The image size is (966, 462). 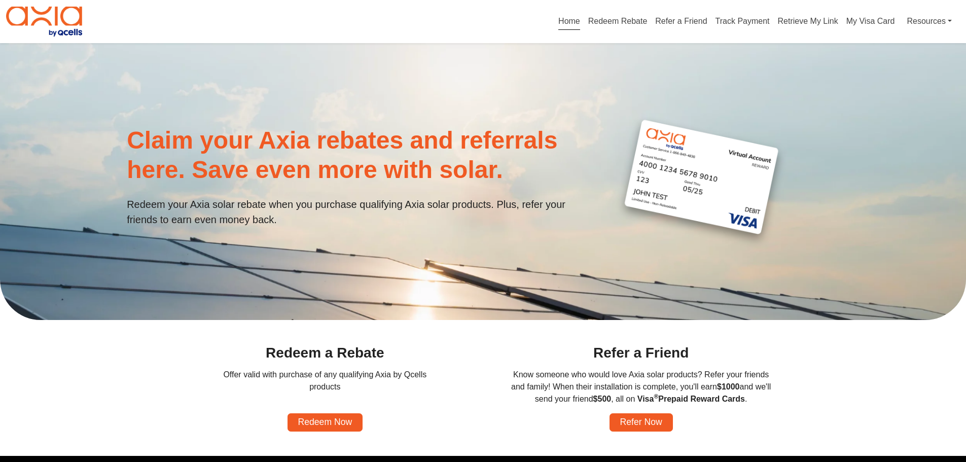 What do you see at coordinates (569, 23) in the screenshot?
I see `a: Home` at bounding box center [569, 23].